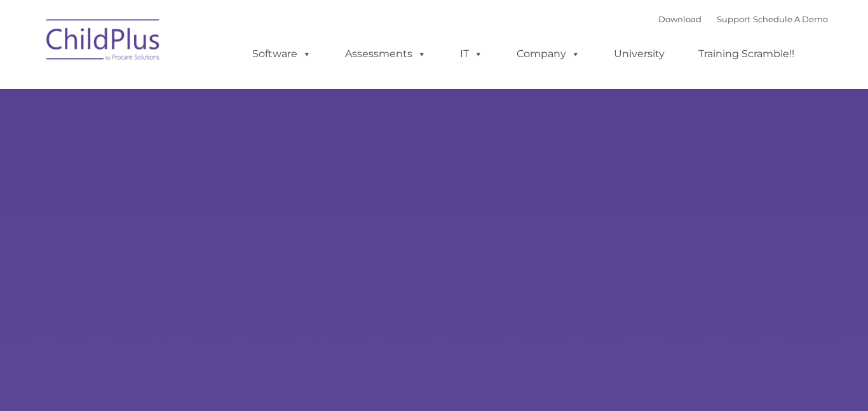  Describe the element at coordinates (104, 42) in the screenshot. I see `img: ChildPlus by Procare Solutions` at that location.